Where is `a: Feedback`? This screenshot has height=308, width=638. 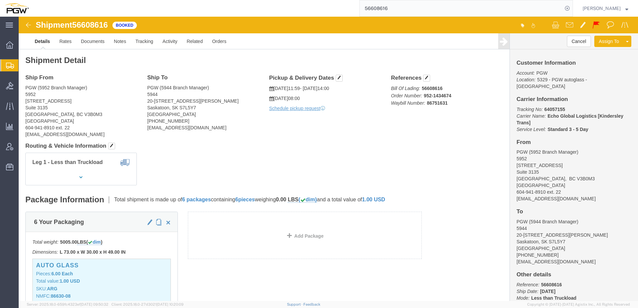 a: Feedback is located at coordinates (312, 305).